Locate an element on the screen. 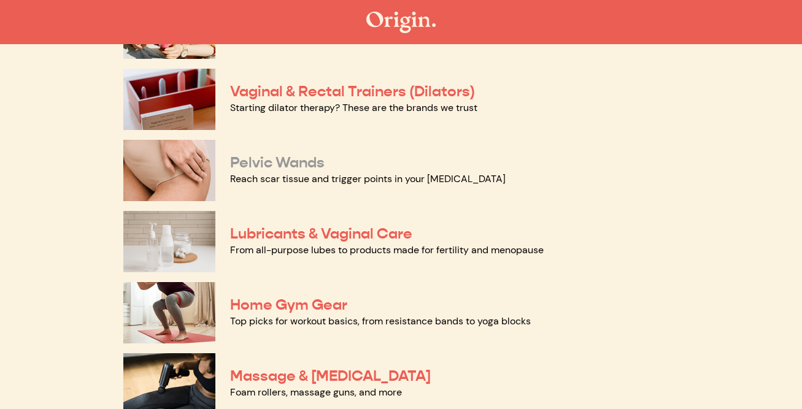  a: Foam rollers, massage guns, and more is located at coordinates (316, 392).